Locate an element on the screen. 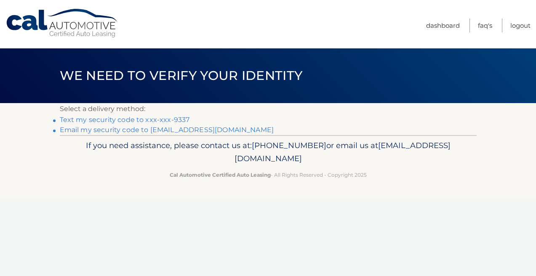  a: FAQ's is located at coordinates (485, 25).